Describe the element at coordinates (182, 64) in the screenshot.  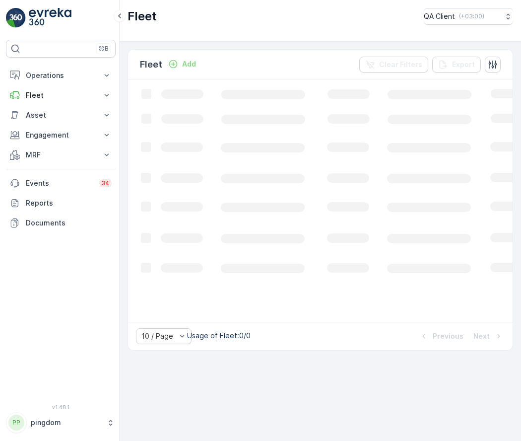
I see `button: Add` at that location.